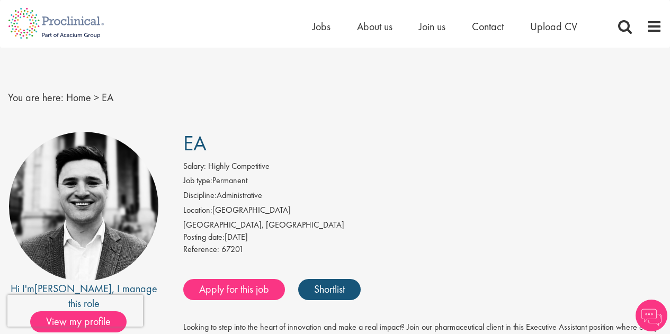 The height and width of the screenshot is (334, 670). What do you see at coordinates (239, 166) in the screenshot?
I see `span: Highly Competitive` at bounding box center [239, 166].